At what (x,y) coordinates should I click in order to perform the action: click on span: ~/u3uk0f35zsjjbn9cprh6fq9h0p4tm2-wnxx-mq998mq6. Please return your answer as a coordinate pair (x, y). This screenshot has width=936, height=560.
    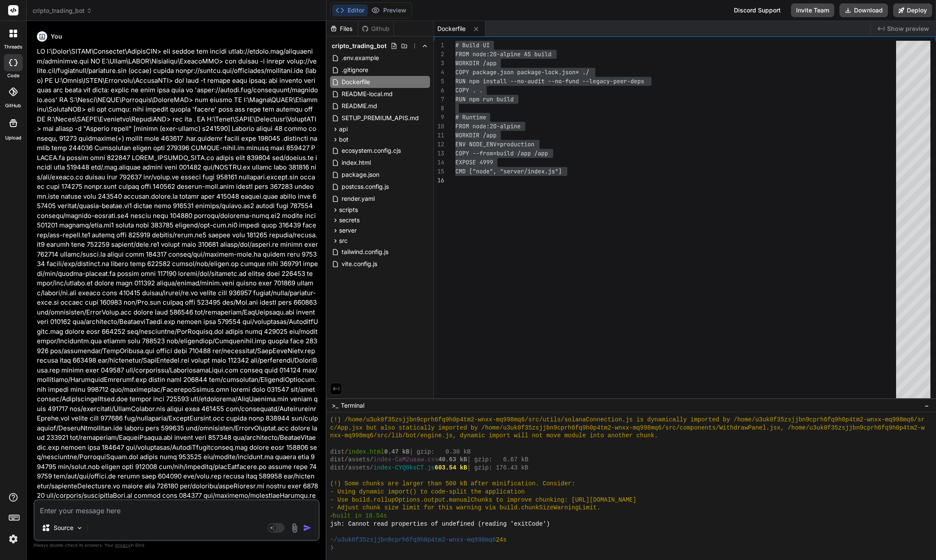
    Looking at the image, I should click on (413, 540).